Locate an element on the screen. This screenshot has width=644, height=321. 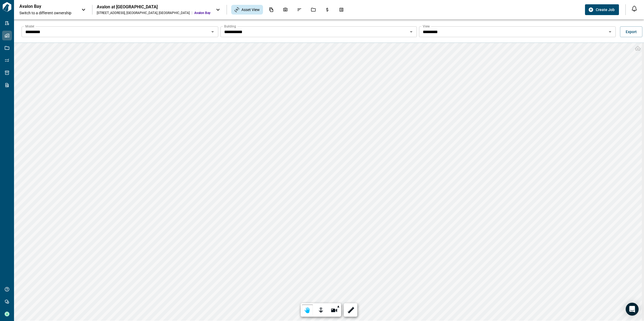
label: Building is located at coordinates (230, 26).